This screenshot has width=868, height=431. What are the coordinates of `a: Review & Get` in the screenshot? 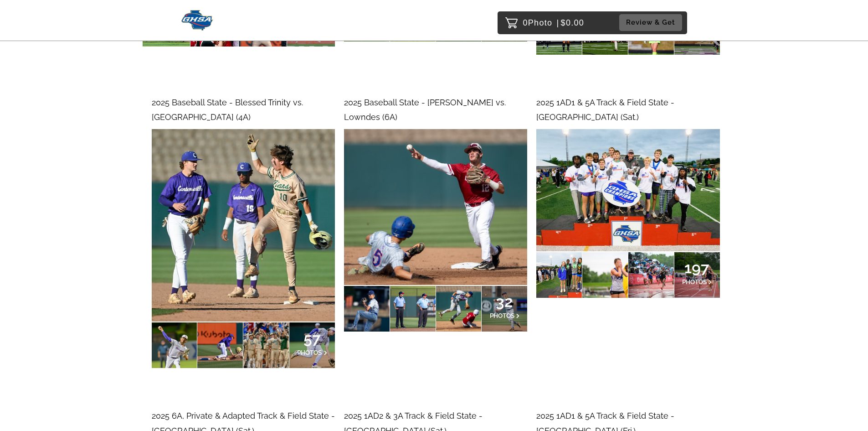 It's located at (652, 22).